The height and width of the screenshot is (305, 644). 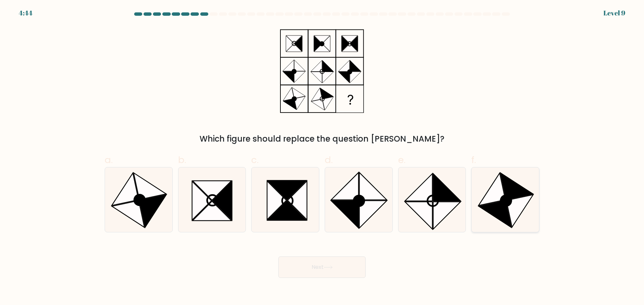 What do you see at coordinates (474, 160) in the screenshot?
I see `span: f.` at bounding box center [474, 160].